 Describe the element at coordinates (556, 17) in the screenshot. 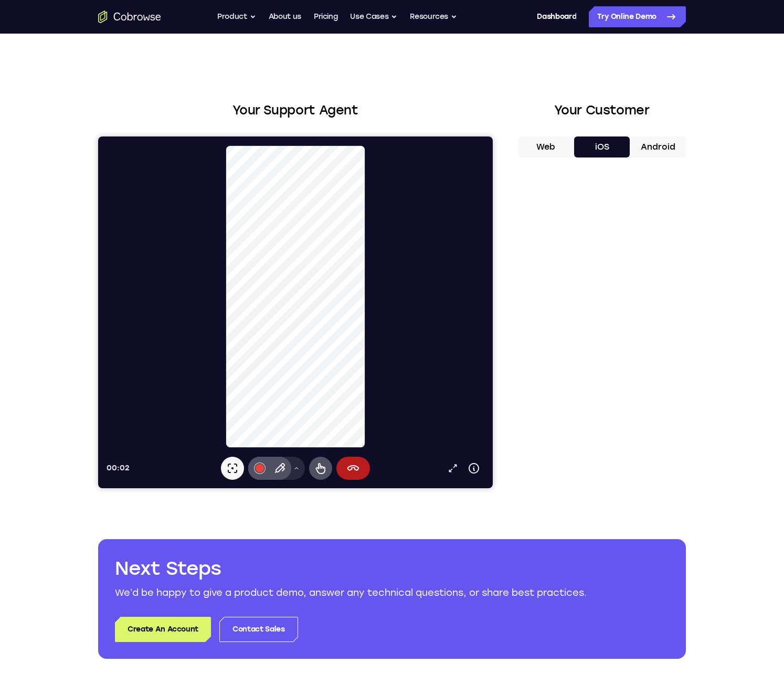

I see `a: Dashboard` at that location.